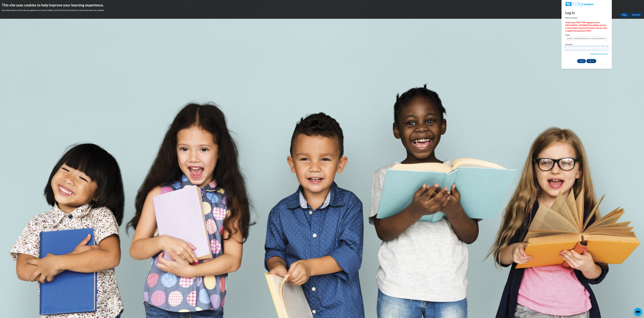 The width and height of the screenshot is (644, 318). I want to click on a: Update/Forgot Password, so click(599, 54).